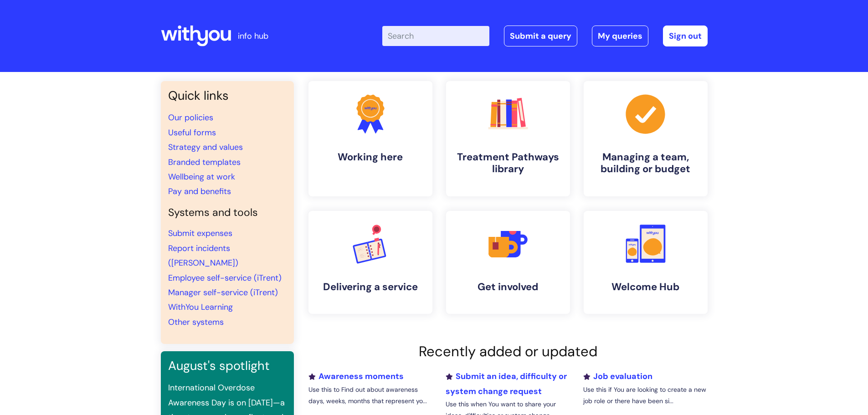  Describe the element at coordinates (225, 278) in the screenshot. I see `a: Employee self-service (iTrent)` at that location.